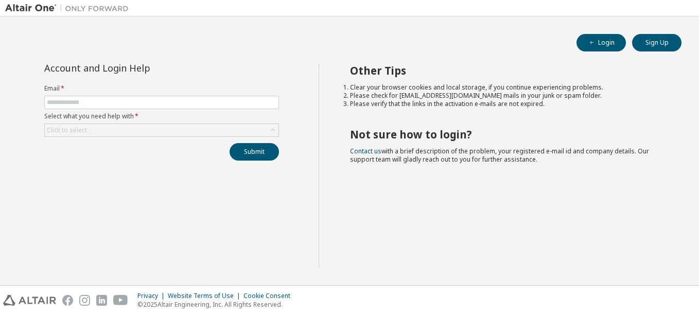 The image size is (699, 315). I want to click on div: Cookie Consent, so click(270, 296).